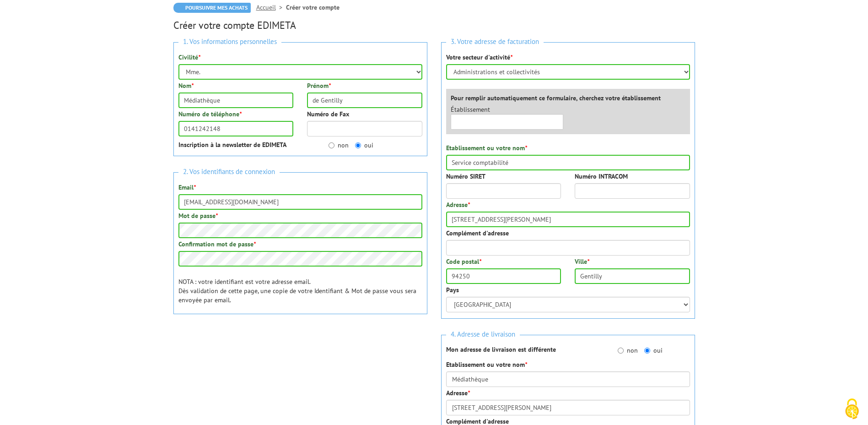  What do you see at coordinates (212, 8) in the screenshot?
I see `a: Poursuivre mes achats` at bounding box center [212, 8].